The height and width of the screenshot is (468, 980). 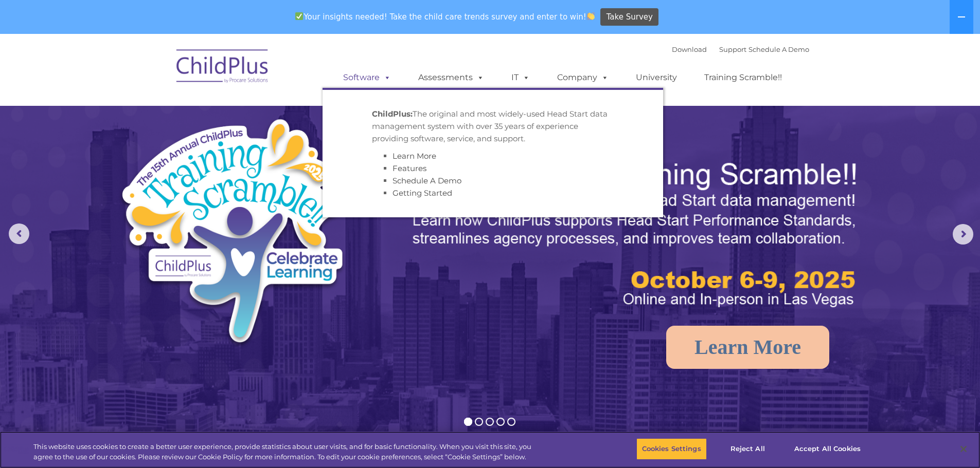 I want to click on span: Your insights needed! Take the child care trends survey and enter to win!, so click(x=445, y=17).